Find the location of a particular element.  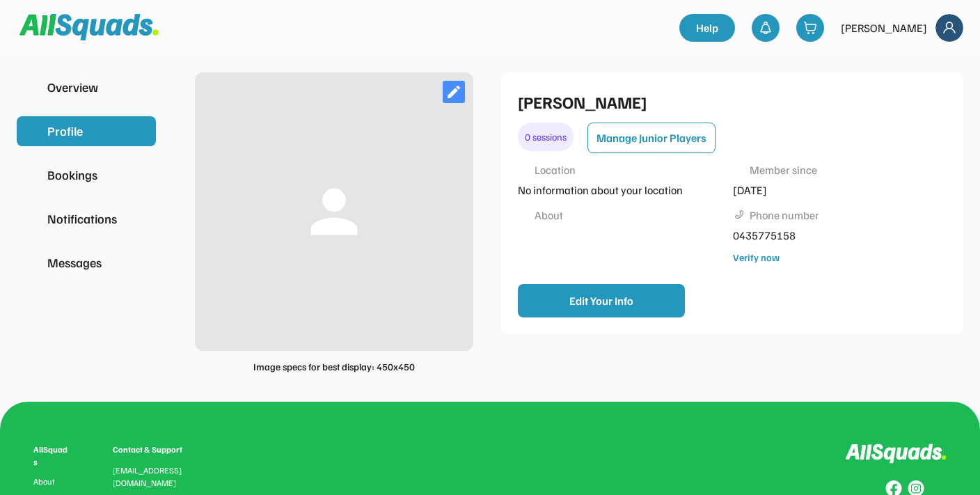

button: person is located at coordinates (334, 211).